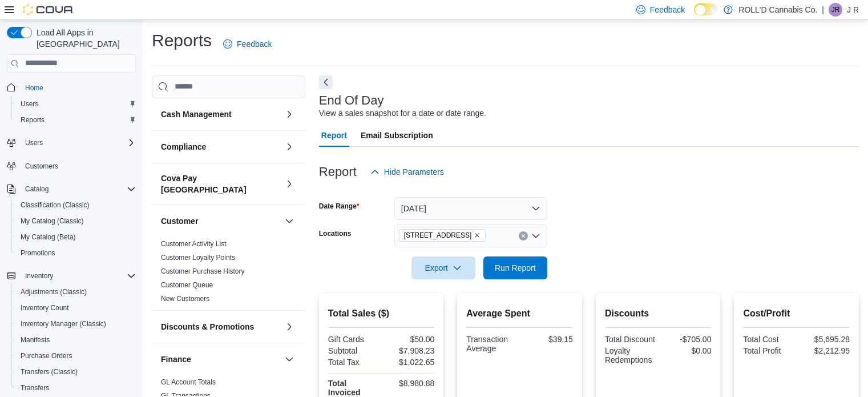  I want to click on button: Purchase Orders, so click(76, 356).